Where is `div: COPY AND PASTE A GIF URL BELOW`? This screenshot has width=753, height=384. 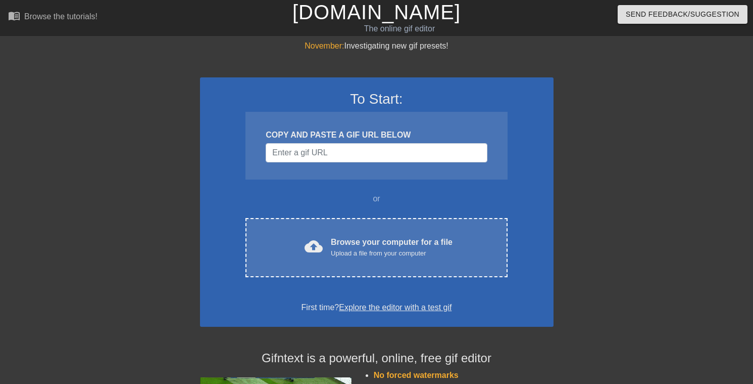 div: COPY AND PASTE A GIF URL BELOW is located at coordinates (376, 135).